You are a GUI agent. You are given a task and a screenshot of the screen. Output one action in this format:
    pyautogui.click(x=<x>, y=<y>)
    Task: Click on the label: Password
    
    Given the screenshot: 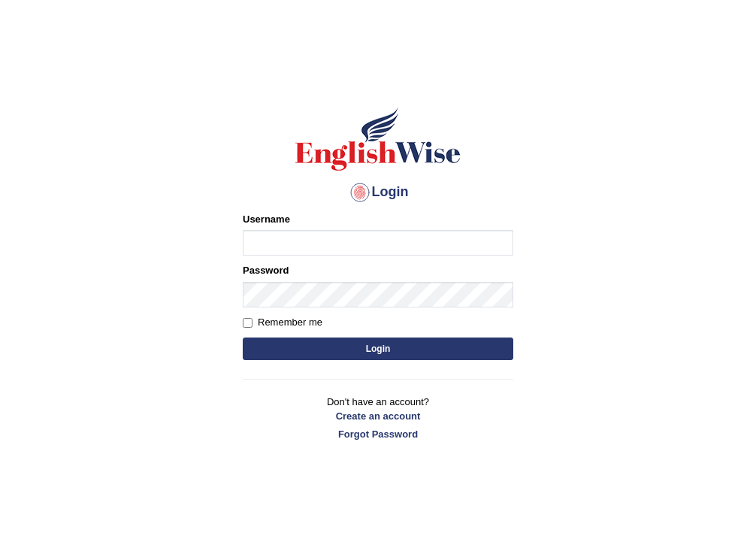 What is the action you would take?
    pyautogui.click(x=265, y=270)
    